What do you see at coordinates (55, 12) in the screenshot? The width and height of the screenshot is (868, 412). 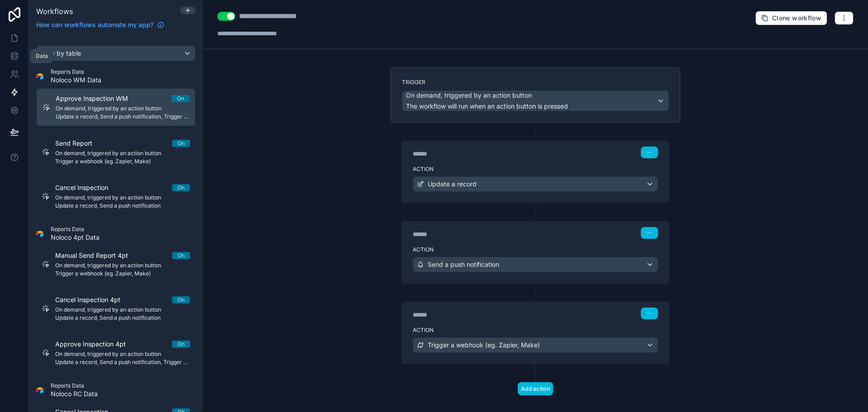 I see `span: Workflows` at bounding box center [55, 12].